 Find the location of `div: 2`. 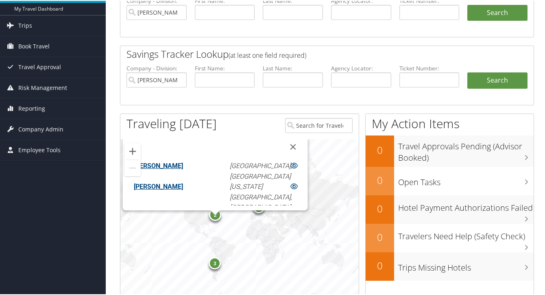

div: 2 is located at coordinates (215, 214).